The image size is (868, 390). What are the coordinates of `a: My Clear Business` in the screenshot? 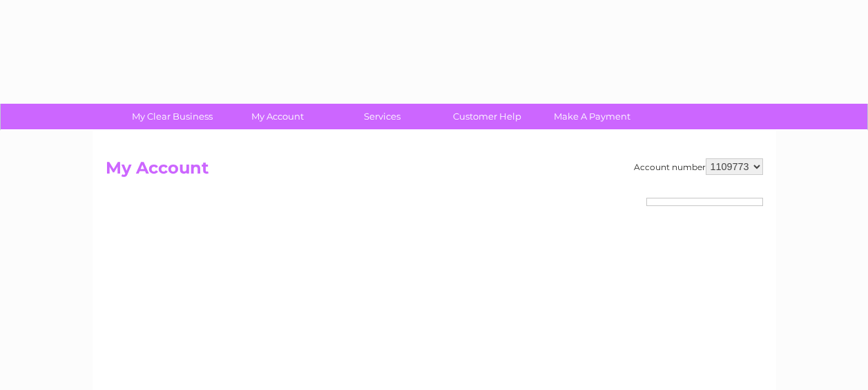 It's located at (172, 116).